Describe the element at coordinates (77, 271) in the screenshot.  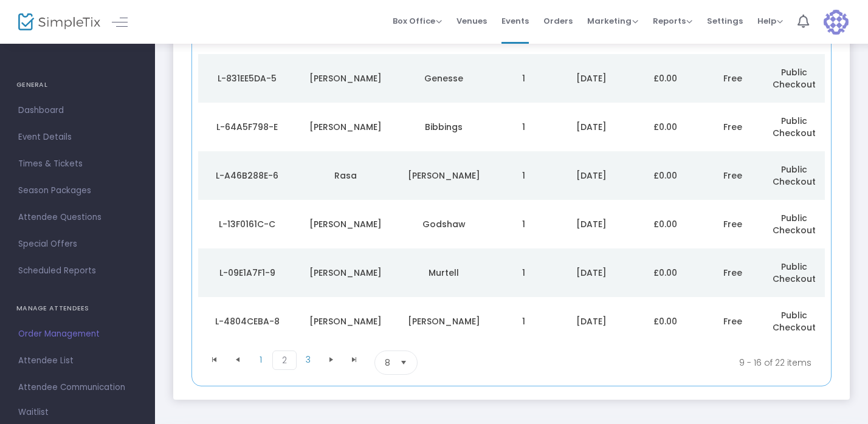
I see `span: Scheduled Reports` at that location.